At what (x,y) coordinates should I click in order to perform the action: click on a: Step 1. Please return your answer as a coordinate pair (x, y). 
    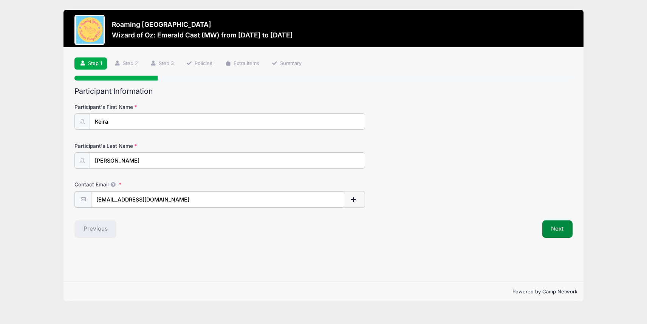
    Looking at the image, I should click on (91, 64).